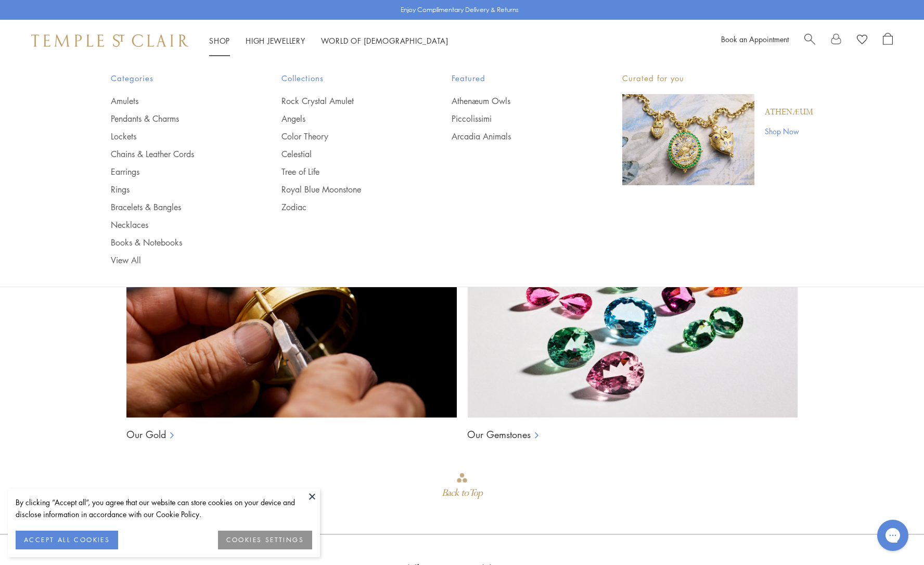  I want to click on a: Color Theory, so click(346, 136).